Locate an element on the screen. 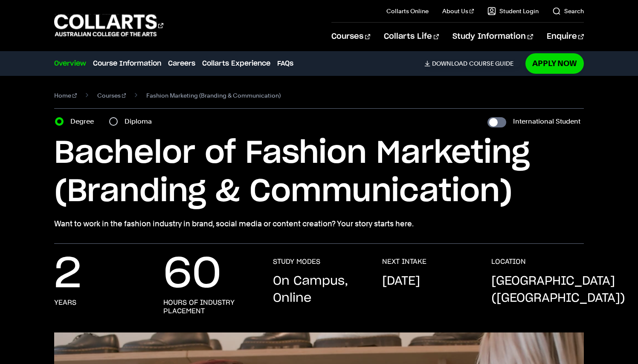 This screenshot has width=638, height=364. label: Diploma is located at coordinates (141, 122).